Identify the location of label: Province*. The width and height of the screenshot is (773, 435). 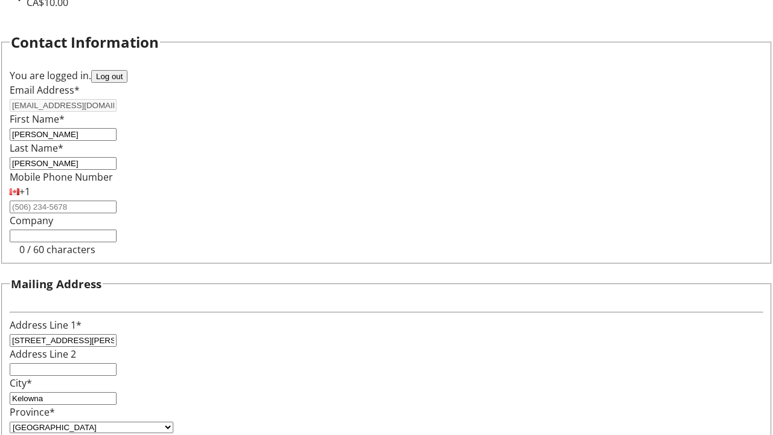
(32, 412).